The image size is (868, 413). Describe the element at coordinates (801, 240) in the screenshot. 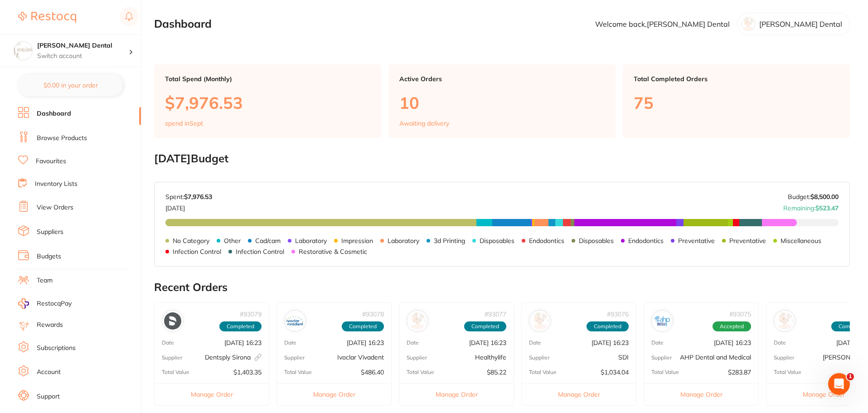

I see `p: Miscellaneous` at that location.